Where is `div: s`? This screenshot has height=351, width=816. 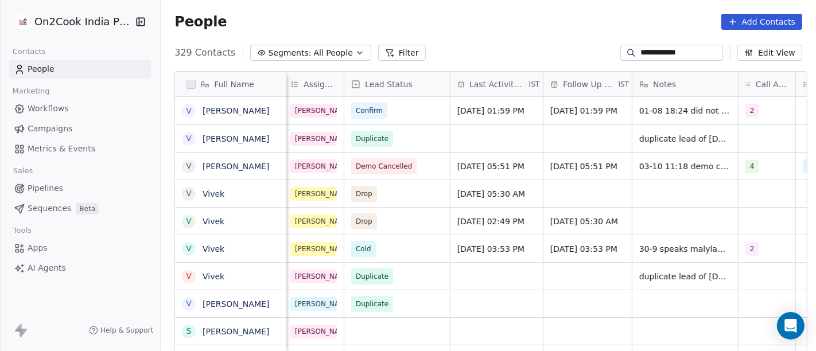 div: s is located at coordinates (189, 331).